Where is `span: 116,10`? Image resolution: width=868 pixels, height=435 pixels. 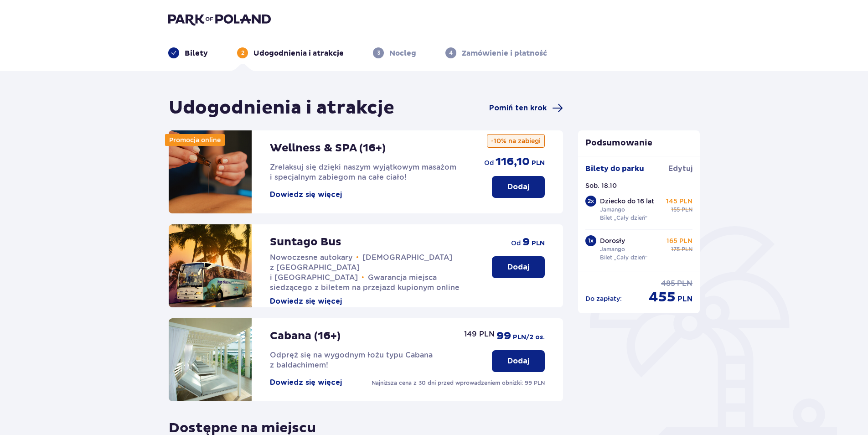 span: 116,10 is located at coordinates (512, 162).